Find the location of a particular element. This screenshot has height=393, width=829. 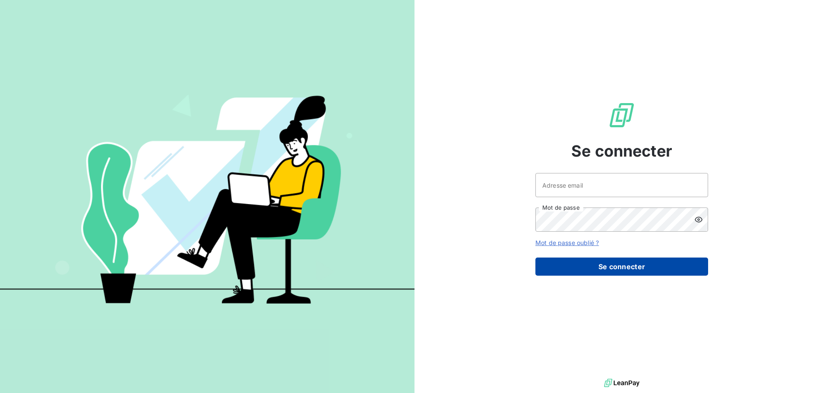

span: Se connecter is located at coordinates (622, 151).